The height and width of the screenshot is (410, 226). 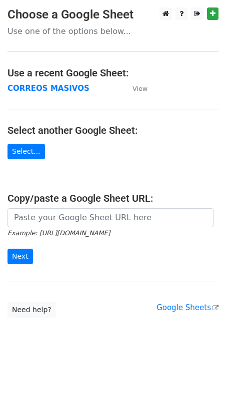 I want to click on a: CORREOS MASIVOS, so click(x=48, y=88).